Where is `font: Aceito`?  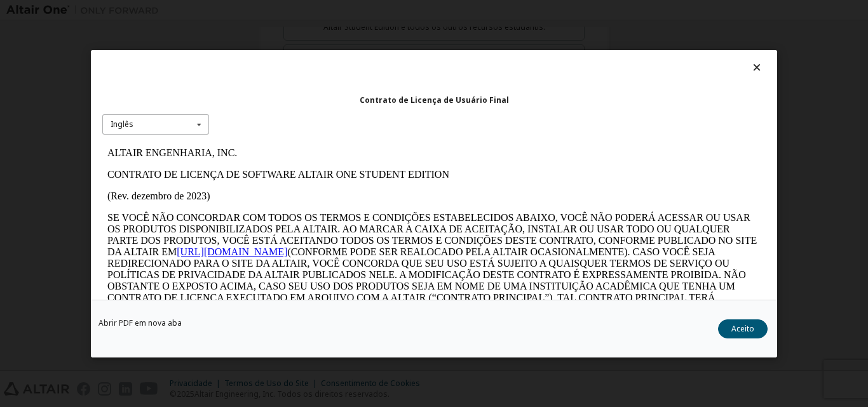 font: Aceito is located at coordinates (743, 328).